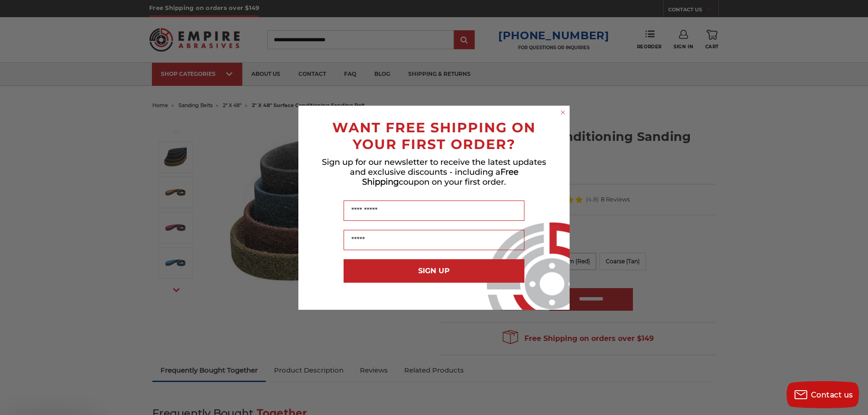 Image resolution: width=868 pixels, height=415 pixels. What do you see at coordinates (563, 112) in the screenshot?
I see `button: Close dialog` at bounding box center [563, 112].